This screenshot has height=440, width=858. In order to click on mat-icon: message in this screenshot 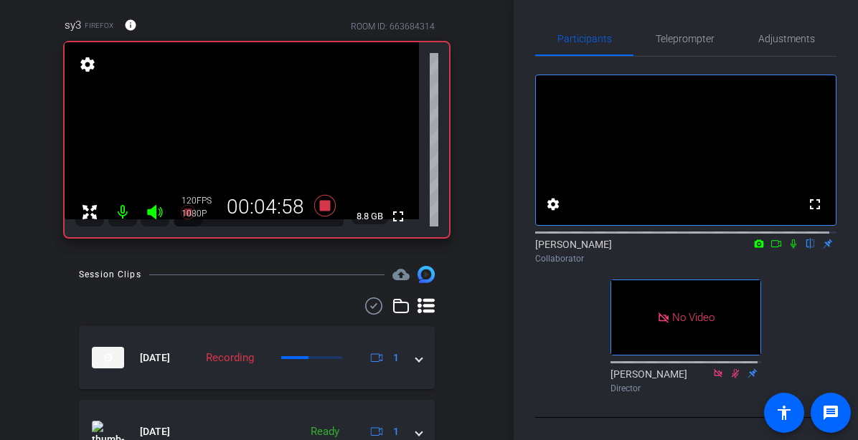, I will do `click(830, 413)`.